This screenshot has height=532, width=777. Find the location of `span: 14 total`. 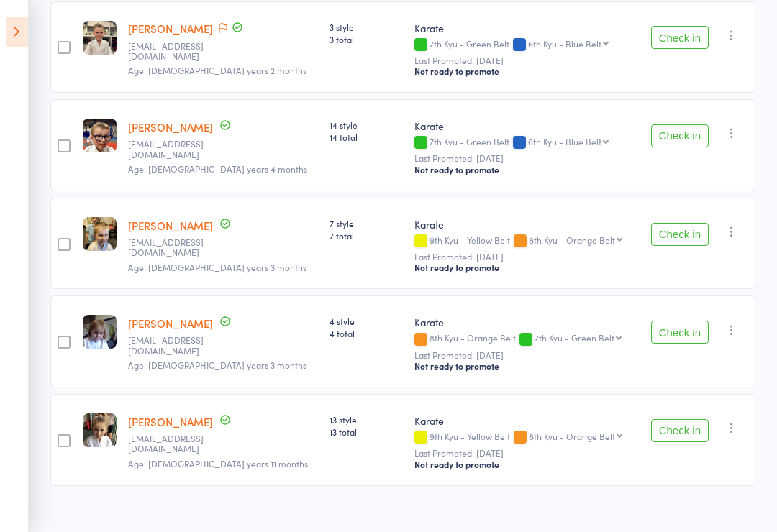

span: 14 total is located at coordinates (366, 136).